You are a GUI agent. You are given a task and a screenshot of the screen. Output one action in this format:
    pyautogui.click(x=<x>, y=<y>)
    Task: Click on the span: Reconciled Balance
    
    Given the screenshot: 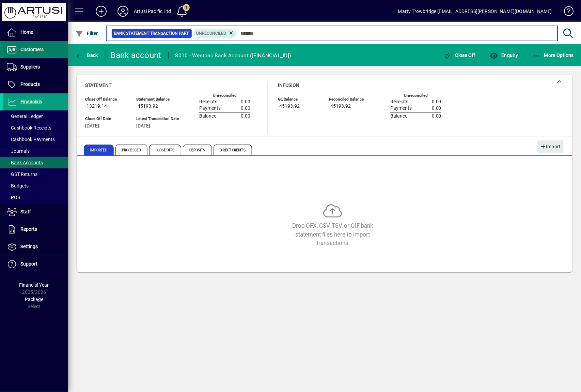 What is the action you would take?
    pyautogui.click(x=349, y=99)
    